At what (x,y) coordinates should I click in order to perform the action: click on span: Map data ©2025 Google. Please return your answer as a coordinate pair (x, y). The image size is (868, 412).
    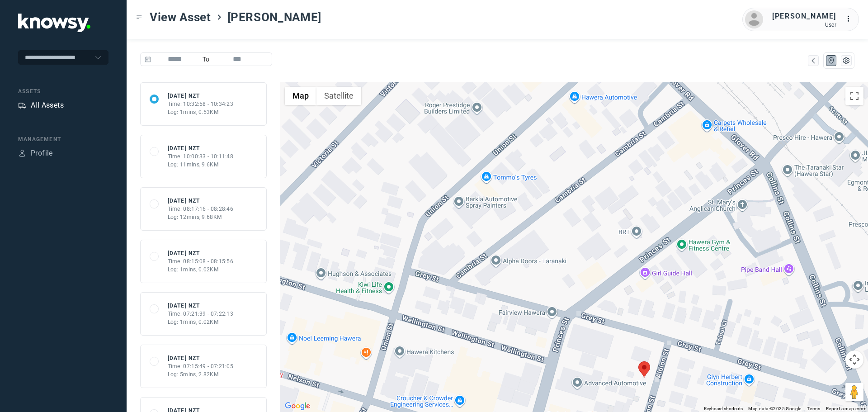
    Looking at the image, I should click on (774, 408).